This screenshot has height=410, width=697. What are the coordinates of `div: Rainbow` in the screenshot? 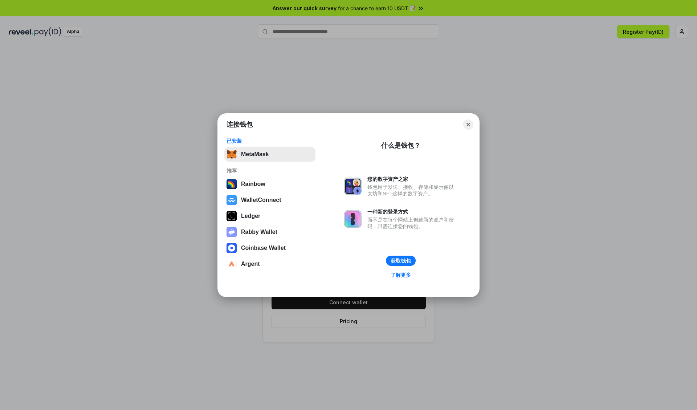 It's located at (253, 184).